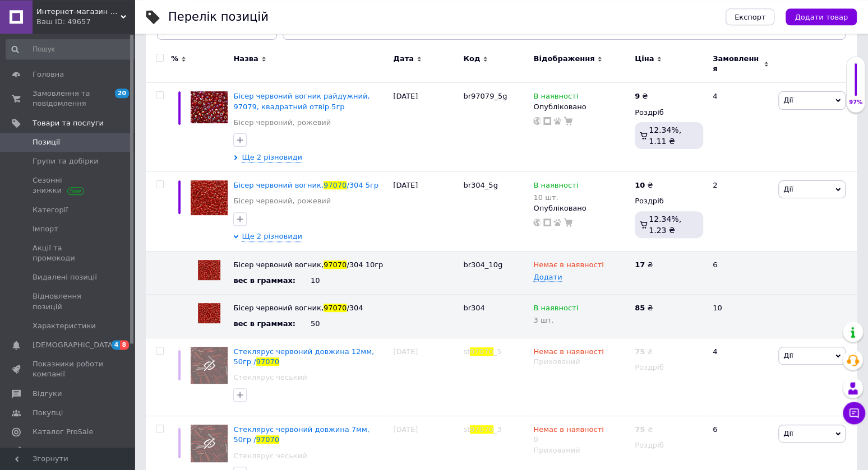 This screenshot has width=868, height=470. I want to click on div: 6, so click(741, 272).